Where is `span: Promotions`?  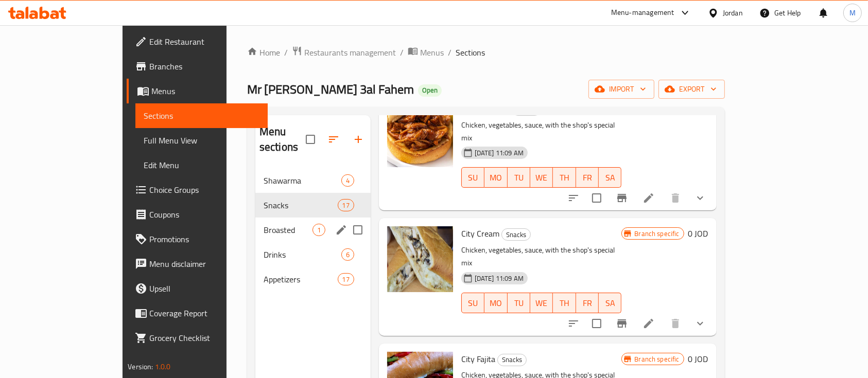
span: Promotions is located at coordinates (204, 239).